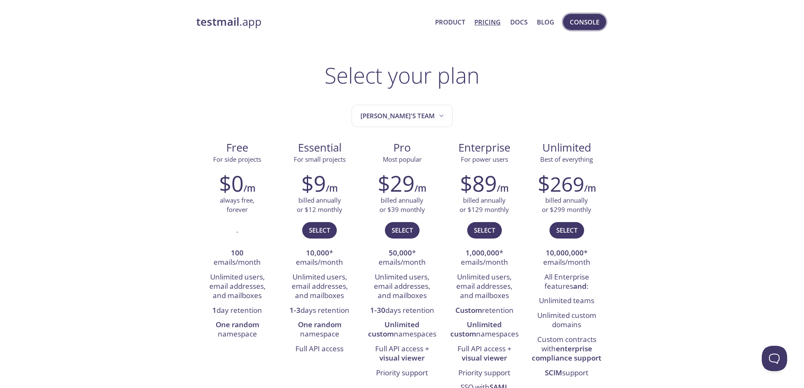 The height and width of the screenshot is (388, 804). What do you see at coordinates (396, 183) in the screenshot?
I see `h2: $29` at bounding box center [396, 183].